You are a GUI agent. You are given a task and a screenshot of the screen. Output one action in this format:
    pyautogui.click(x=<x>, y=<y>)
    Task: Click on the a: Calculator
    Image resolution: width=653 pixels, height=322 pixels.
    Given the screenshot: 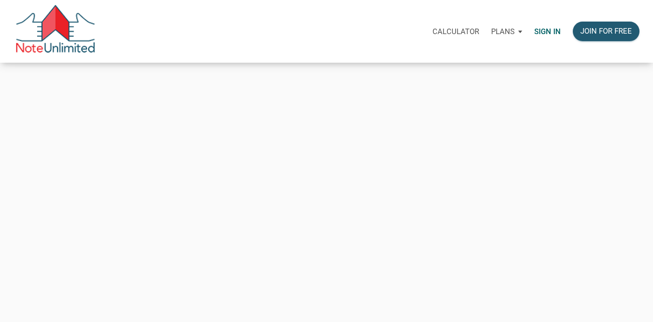 What is the action you would take?
    pyautogui.click(x=455, y=31)
    